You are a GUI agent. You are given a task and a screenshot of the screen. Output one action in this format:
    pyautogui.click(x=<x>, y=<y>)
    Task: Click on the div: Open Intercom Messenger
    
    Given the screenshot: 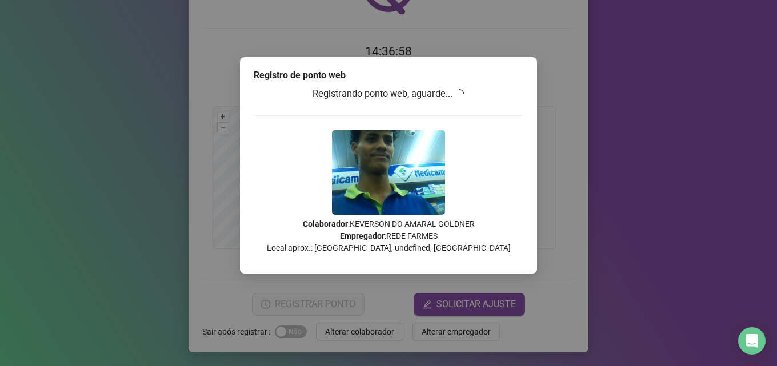 What is the action you would take?
    pyautogui.click(x=752, y=341)
    